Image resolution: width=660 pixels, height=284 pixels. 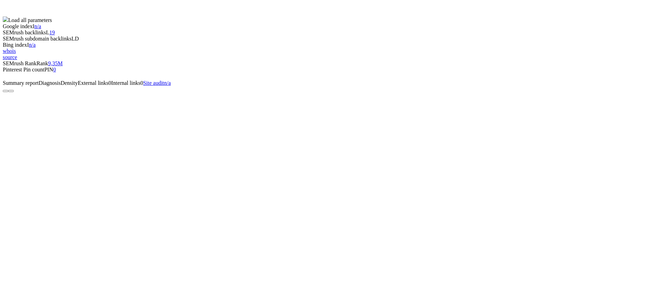 What do you see at coordinates (24, 32) in the screenshot?
I see `span: SEMrush backlinks` at bounding box center [24, 32].